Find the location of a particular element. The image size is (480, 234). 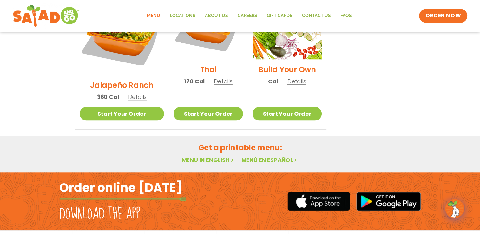

a: GIFT CARDS is located at coordinates (279, 16).